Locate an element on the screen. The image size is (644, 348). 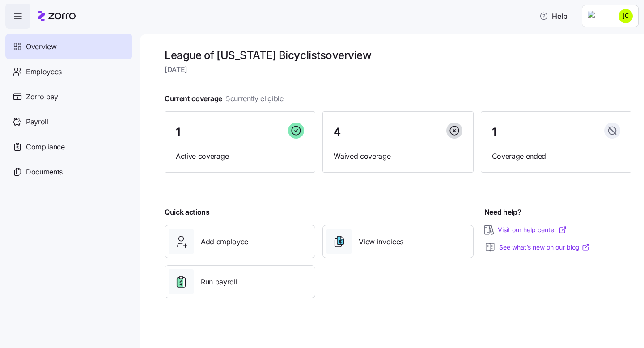
img: Employer logo is located at coordinates (596, 16).